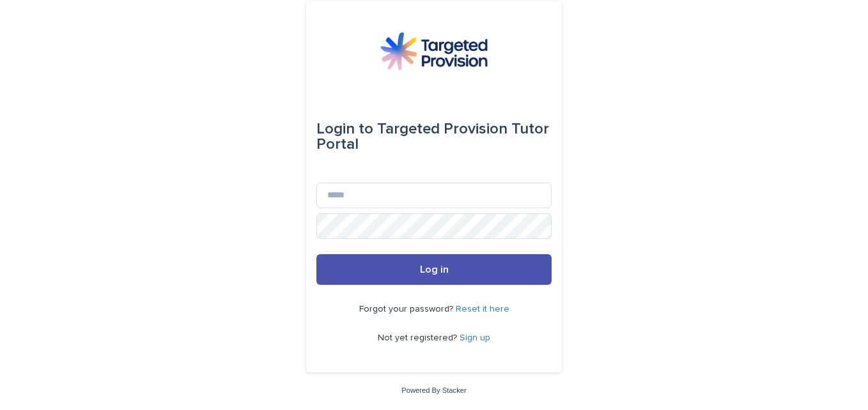  I want to click on a: Powered By Stacker, so click(433, 390).